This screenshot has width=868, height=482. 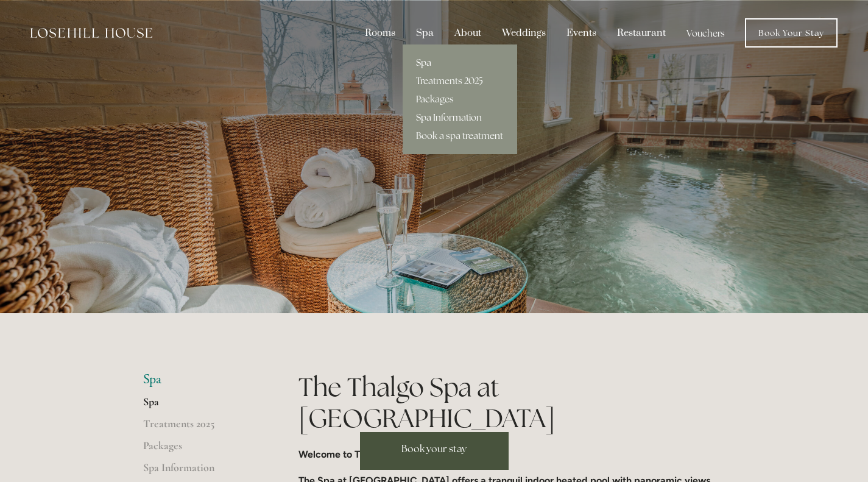 What do you see at coordinates (791, 33) in the screenshot?
I see `a: Book Your Stay` at bounding box center [791, 33].